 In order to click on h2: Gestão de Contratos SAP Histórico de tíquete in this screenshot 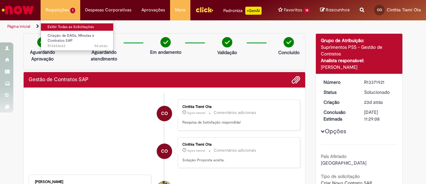, I will do `click(59, 80)`.